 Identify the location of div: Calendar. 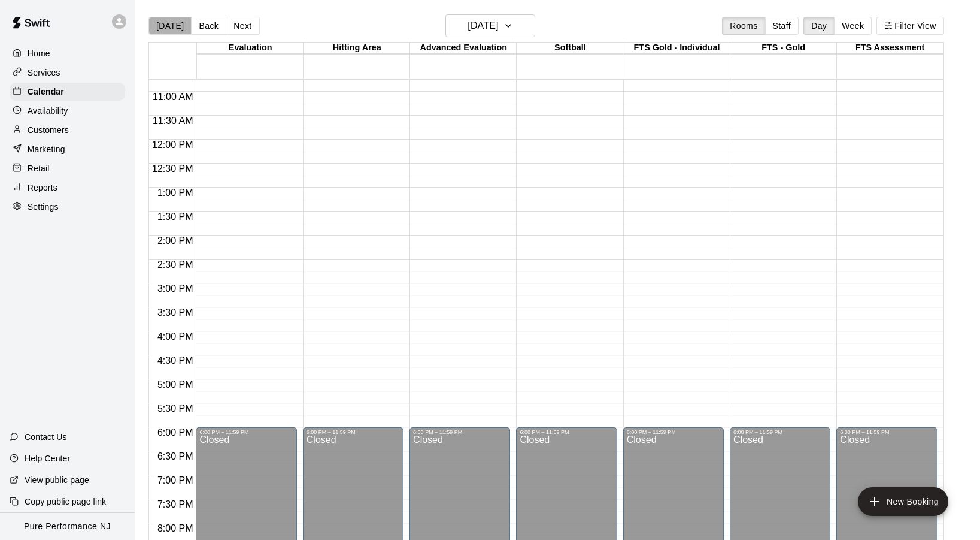
(67, 92).